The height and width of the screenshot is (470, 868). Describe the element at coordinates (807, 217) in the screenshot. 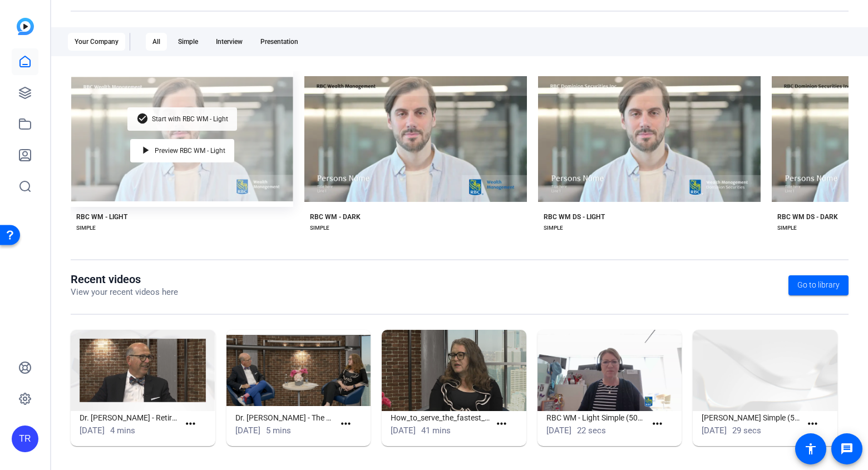

I see `div: RBC WM DS - DARK` at that location.